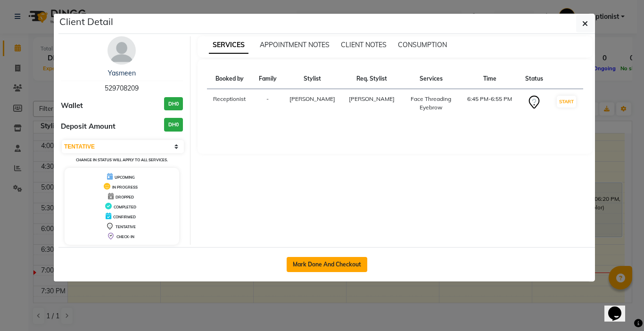 The width and height of the screenshot is (644, 331). Describe the element at coordinates (125, 227) in the screenshot. I see `span: TENTATIVE` at that location.